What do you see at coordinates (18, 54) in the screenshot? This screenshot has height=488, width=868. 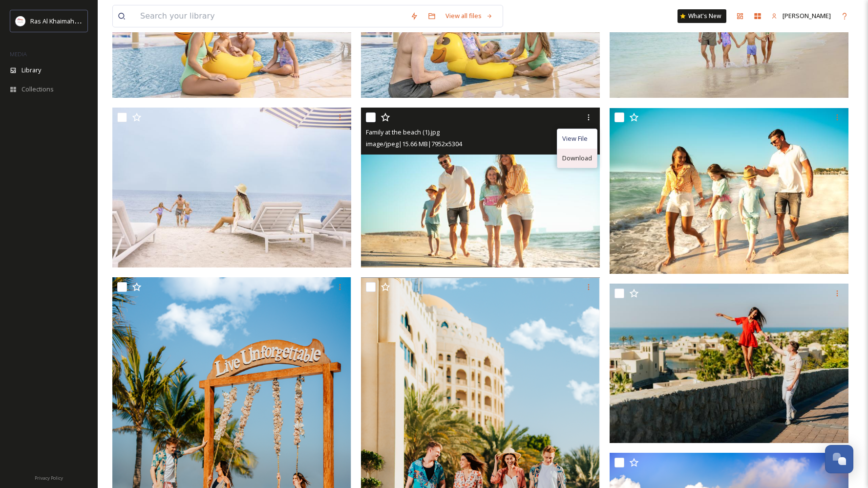 I see `span: MEDIA` at bounding box center [18, 54].